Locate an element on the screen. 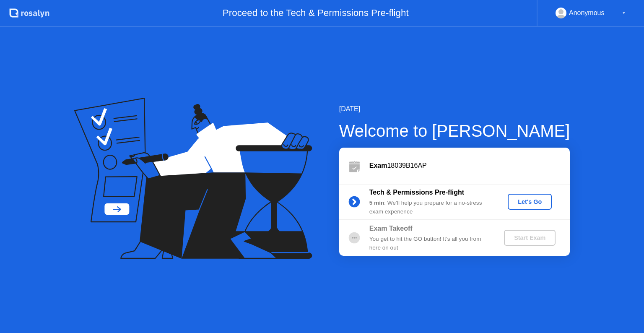  div: : We’ll help you prepare for a no-stress exam experience is located at coordinates (430, 207).